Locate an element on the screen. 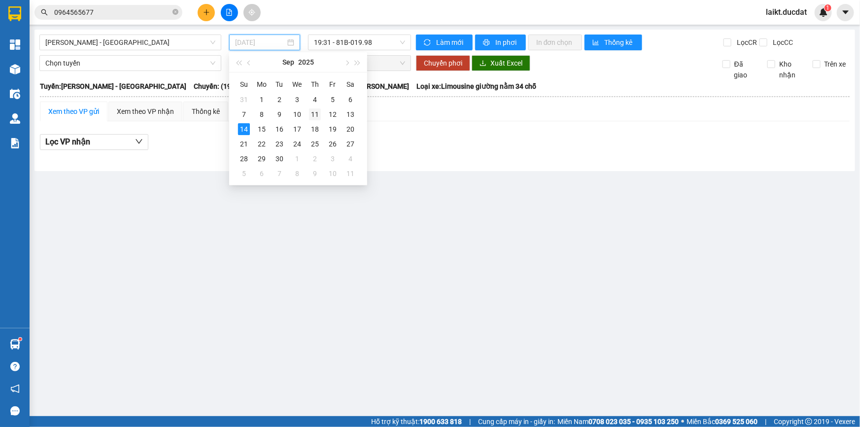 This screenshot has width=860, height=427. td: 2025-09-26 is located at coordinates (333, 144).